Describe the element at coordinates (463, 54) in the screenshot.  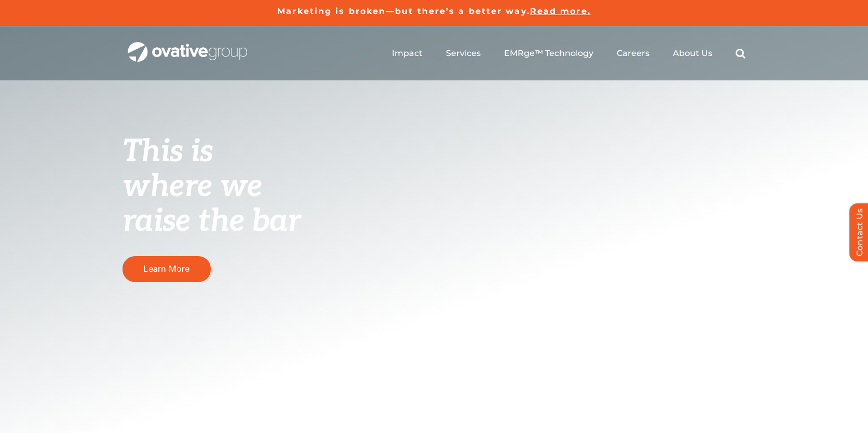
I see `span: Services` at that location.